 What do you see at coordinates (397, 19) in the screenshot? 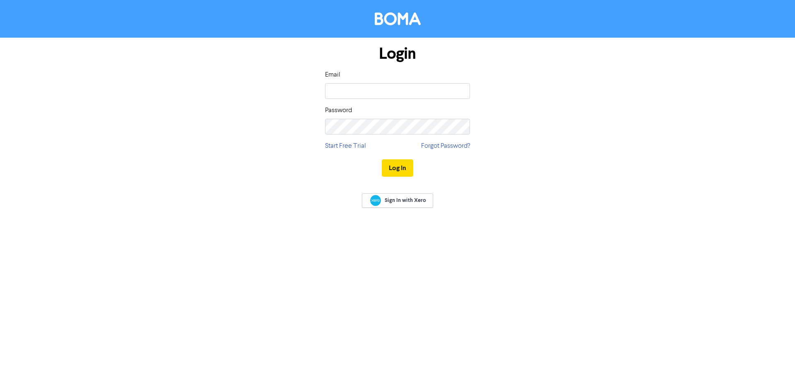
I see `img: BOMA Logo` at bounding box center [397, 19].